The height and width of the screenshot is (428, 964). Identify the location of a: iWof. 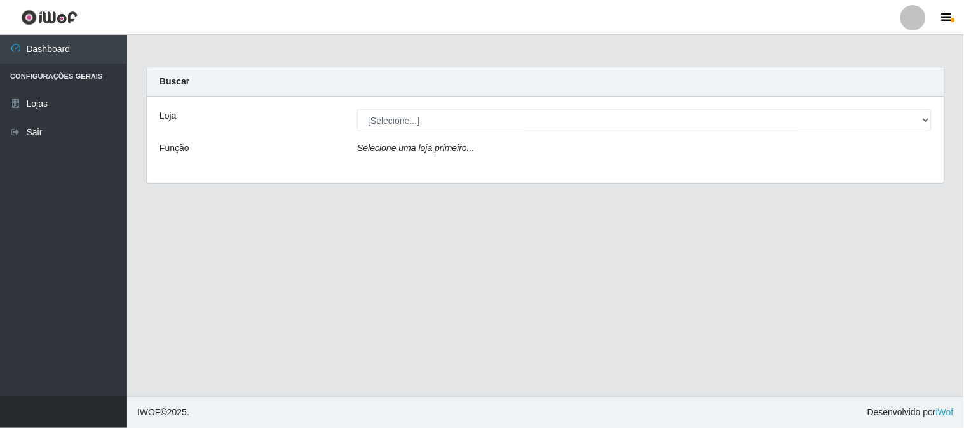
(945, 413).